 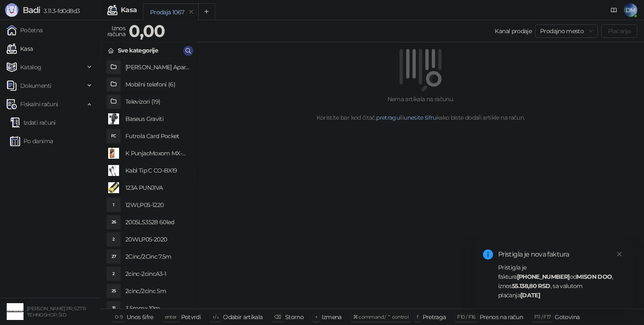 I want to click on div: Kanal prodaje, so click(x=513, y=31).